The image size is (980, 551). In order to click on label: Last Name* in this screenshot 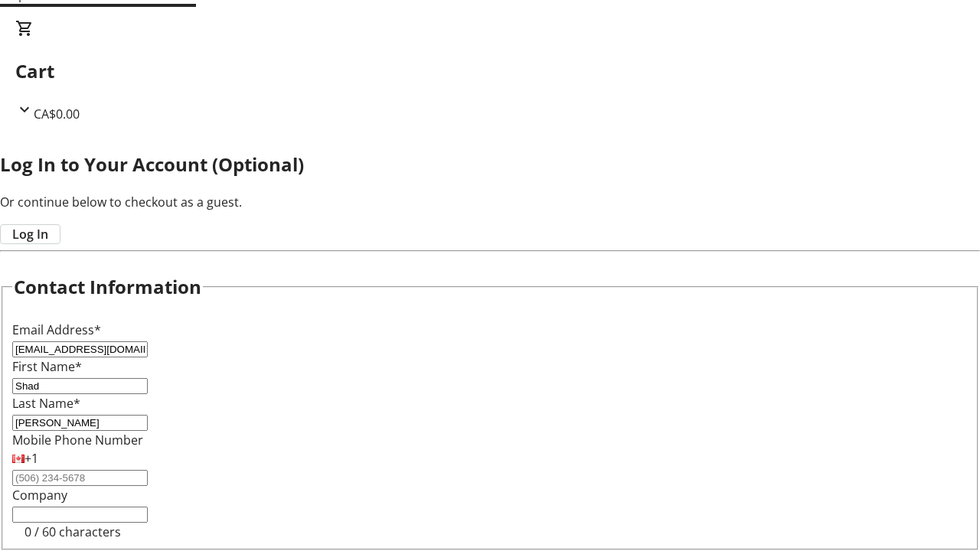, I will do `click(46, 404)`.